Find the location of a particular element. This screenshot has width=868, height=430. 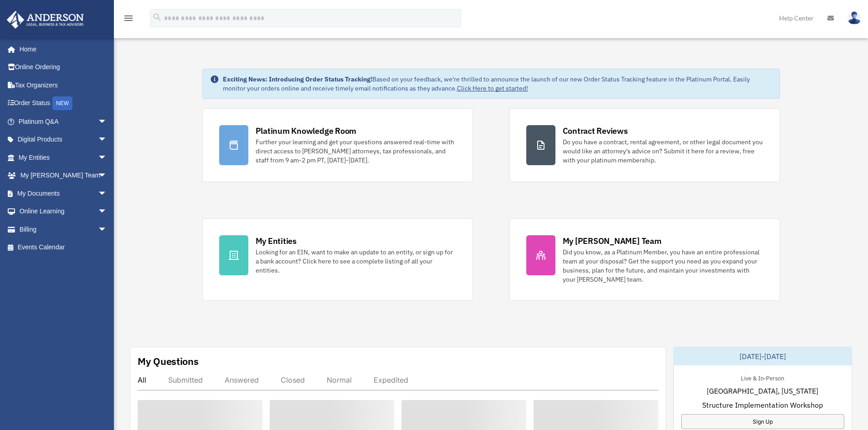

a: Tax Organizers is located at coordinates (63, 85).